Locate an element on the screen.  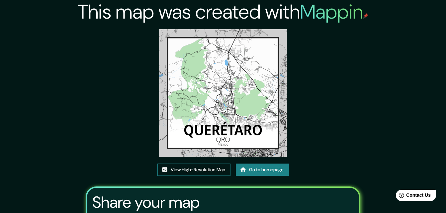
h3: Share your map is located at coordinates (146, 203).